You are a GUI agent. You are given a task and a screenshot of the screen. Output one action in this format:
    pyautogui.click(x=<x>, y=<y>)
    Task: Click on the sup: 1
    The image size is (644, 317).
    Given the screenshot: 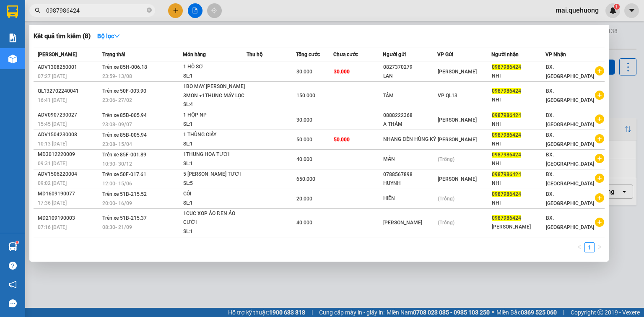 What is the action you would take?
    pyautogui.click(x=17, y=242)
    